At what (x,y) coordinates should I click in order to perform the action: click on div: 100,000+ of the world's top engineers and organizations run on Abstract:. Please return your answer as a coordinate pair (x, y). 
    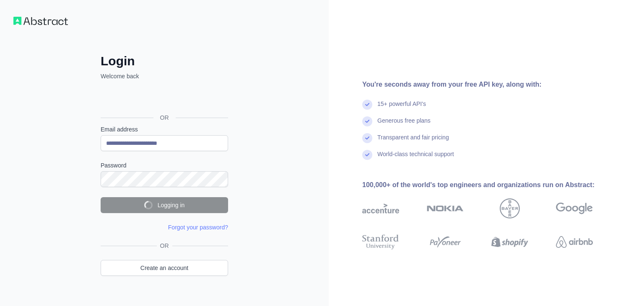
    Looking at the image, I should click on (491, 185).